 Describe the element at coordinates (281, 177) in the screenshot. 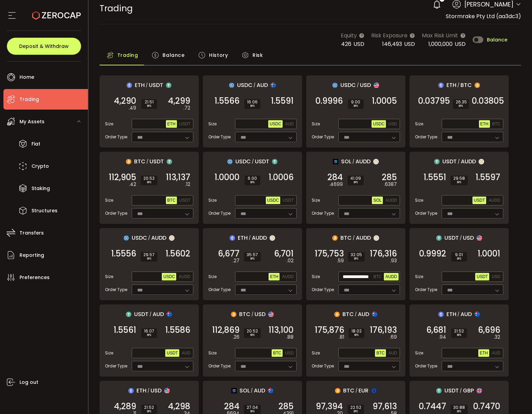

I see `span: 1.0006` at that location.